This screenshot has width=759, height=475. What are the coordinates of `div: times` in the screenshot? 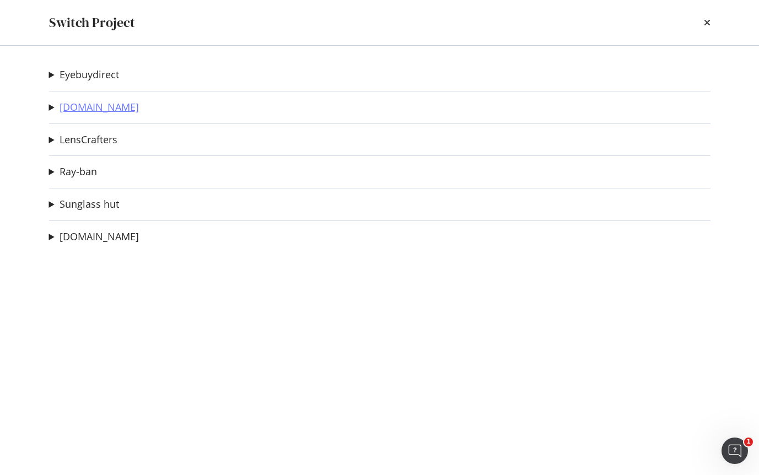 It's located at (708, 23).